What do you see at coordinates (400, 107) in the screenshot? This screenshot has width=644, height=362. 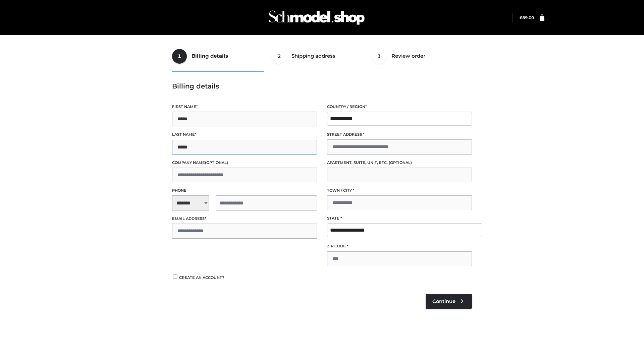 I see `label: Country / Region` at bounding box center [400, 107].